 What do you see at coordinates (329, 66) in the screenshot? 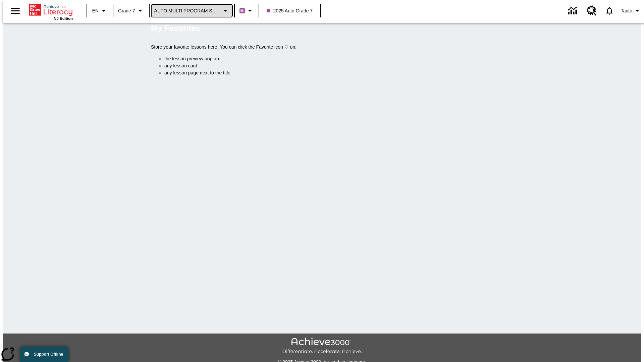
I see `li: any lesson card` at bounding box center [329, 66].